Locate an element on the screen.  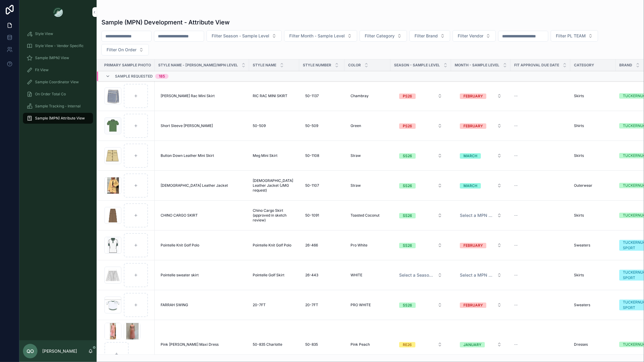
a: 50-835 Charlotte is located at coordinates (274, 345).